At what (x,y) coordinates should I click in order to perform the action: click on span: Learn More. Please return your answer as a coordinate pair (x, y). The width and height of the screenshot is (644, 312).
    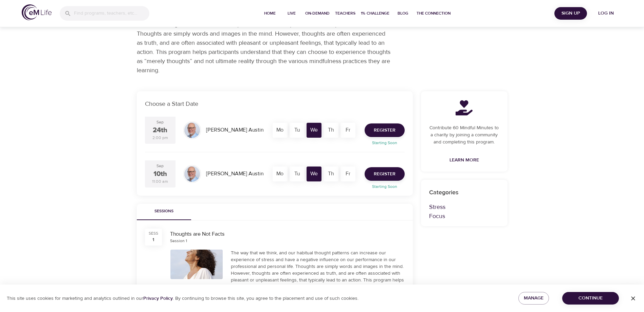
    Looking at the image, I should click on (464, 160).